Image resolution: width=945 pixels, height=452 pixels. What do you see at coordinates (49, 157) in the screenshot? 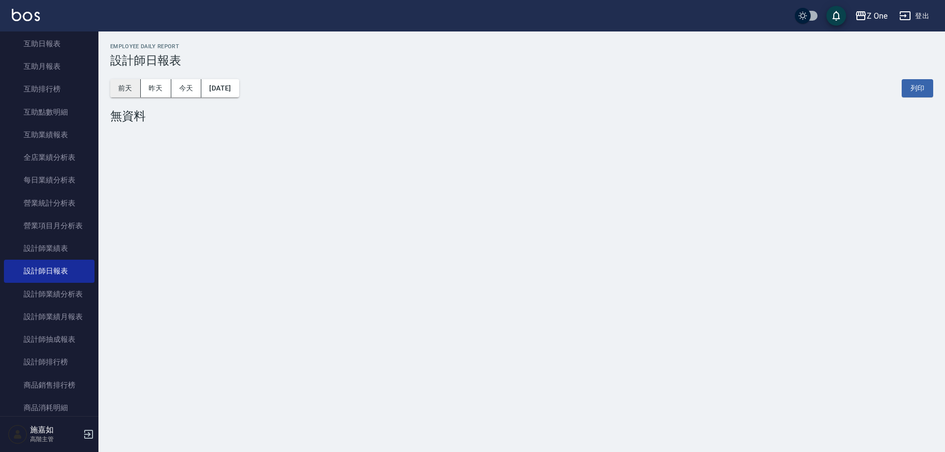
I see `a: 全店業績分析表` at bounding box center [49, 157].